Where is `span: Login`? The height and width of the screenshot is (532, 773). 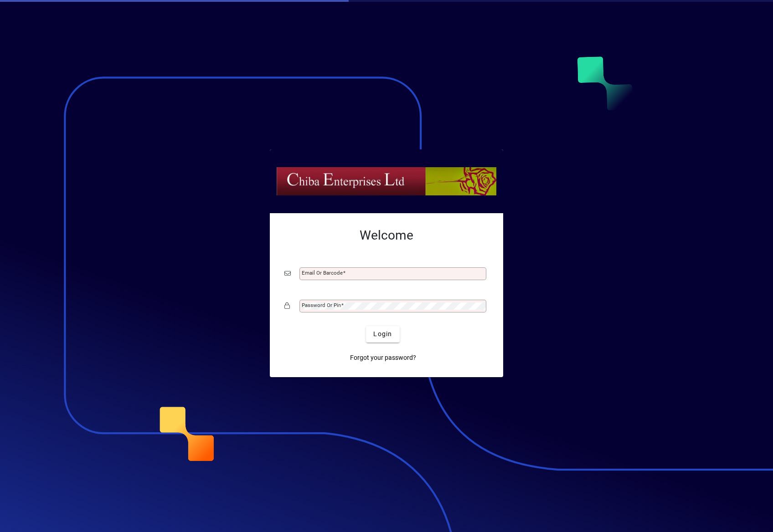 span: Login is located at coordinates (382, 334).